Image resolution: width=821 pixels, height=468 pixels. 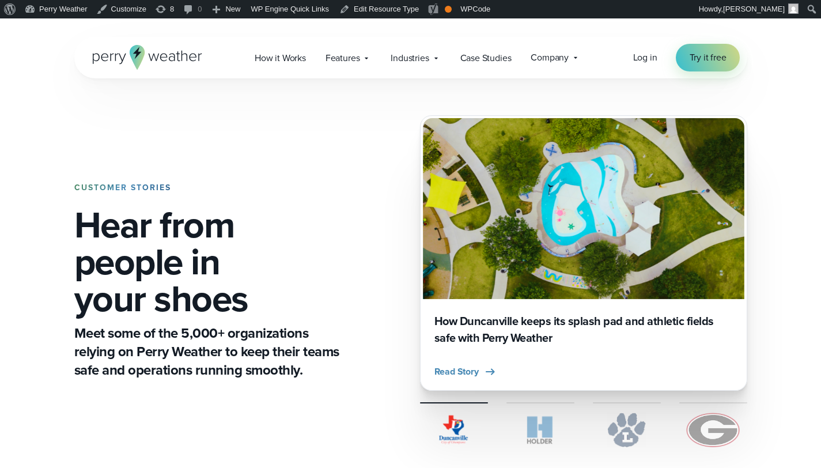 What do you see at coordinates (583, 253) in the screenshot?
I see `a: Duncanville Splash Pad How Duncanville keeps its splash pad and athletic fields safe with Perry W...` at bounding box center [583, 253].